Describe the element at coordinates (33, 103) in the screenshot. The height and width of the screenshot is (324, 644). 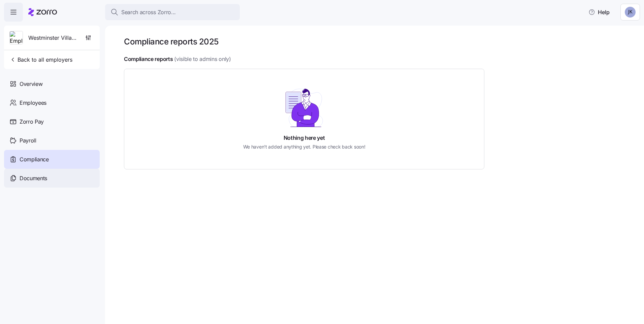
I see `span: Employees` at that location.